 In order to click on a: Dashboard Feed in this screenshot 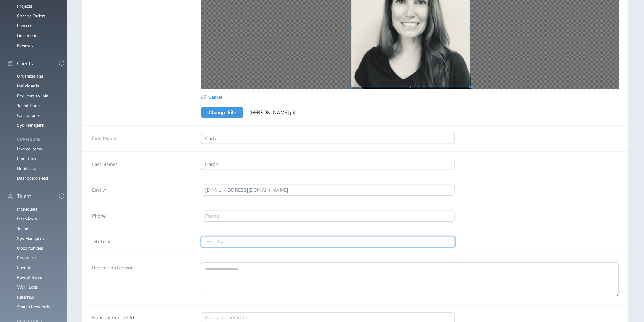, I will do `click(33, 178)`.